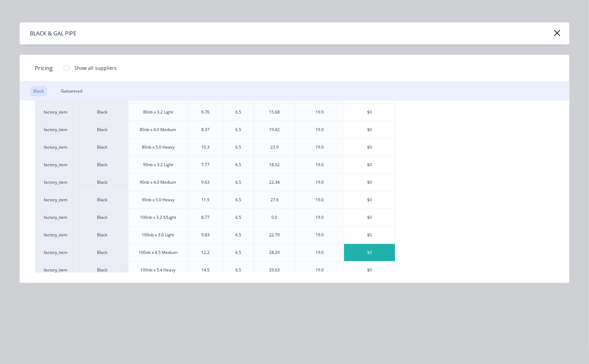 Image resolution: width=589 pixels, height=364 pixels. Describe the element at coordinates (274, 270) in the screenshot. I see `div: 33.63` at that location.